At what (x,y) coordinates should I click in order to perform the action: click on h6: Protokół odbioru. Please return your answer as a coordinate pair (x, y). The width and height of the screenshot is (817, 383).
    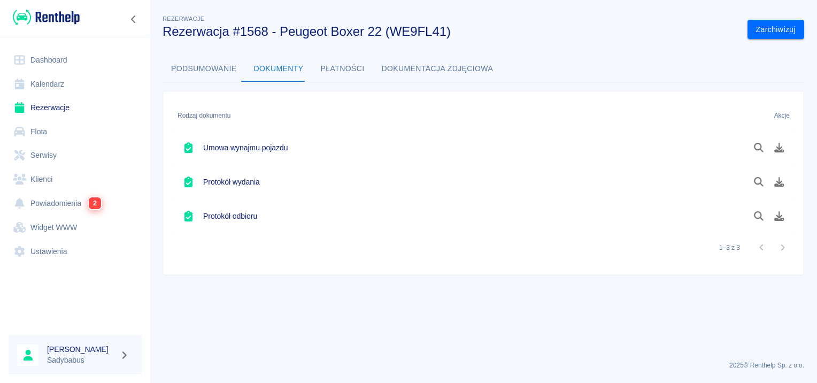
    Looking at the image, I should click on (230, 216).